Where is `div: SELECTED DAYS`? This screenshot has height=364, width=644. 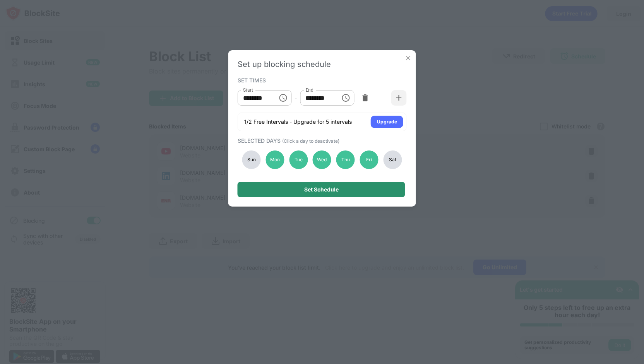
div: SELECTED DAYS is located at coordinates (322, 140).